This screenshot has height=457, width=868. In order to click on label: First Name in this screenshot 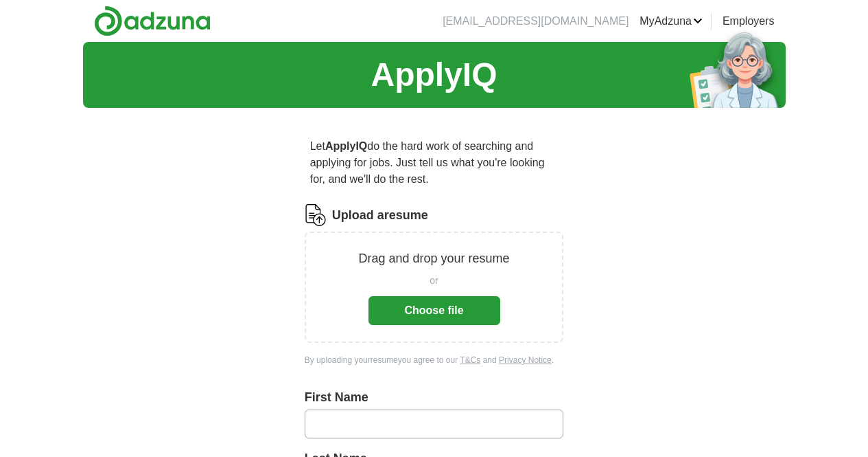, I will do `click(434, 397)`.